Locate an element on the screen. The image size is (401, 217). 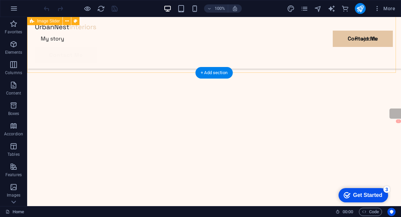
button: X is located at coordinates (398, 121).